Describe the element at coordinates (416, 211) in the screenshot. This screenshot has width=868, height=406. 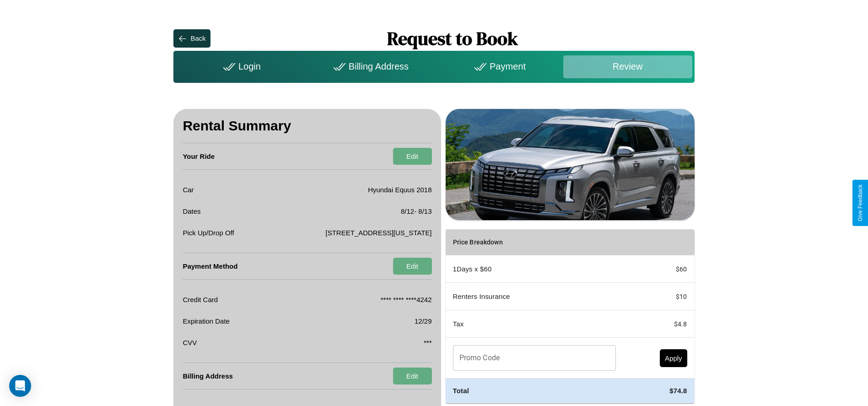
I see `p: 8 / 12 - 8 / 13` at that location.